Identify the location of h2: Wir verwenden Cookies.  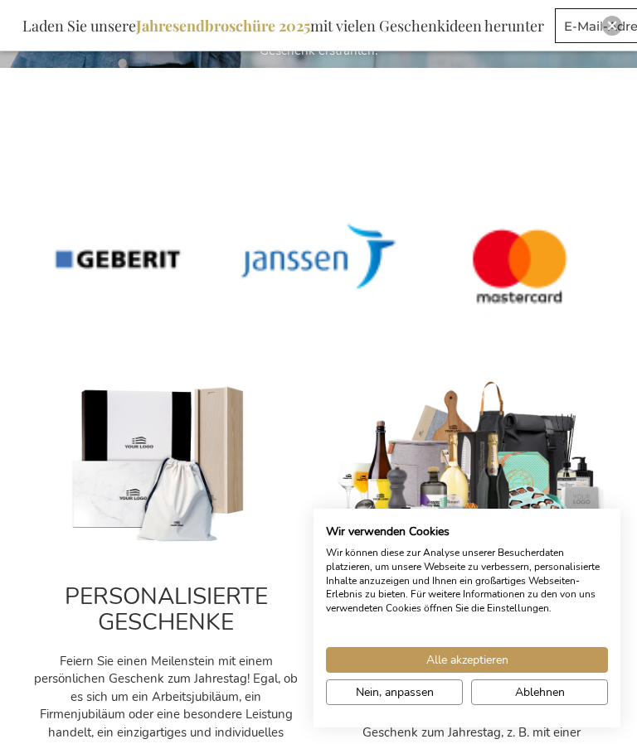
(467, 532).